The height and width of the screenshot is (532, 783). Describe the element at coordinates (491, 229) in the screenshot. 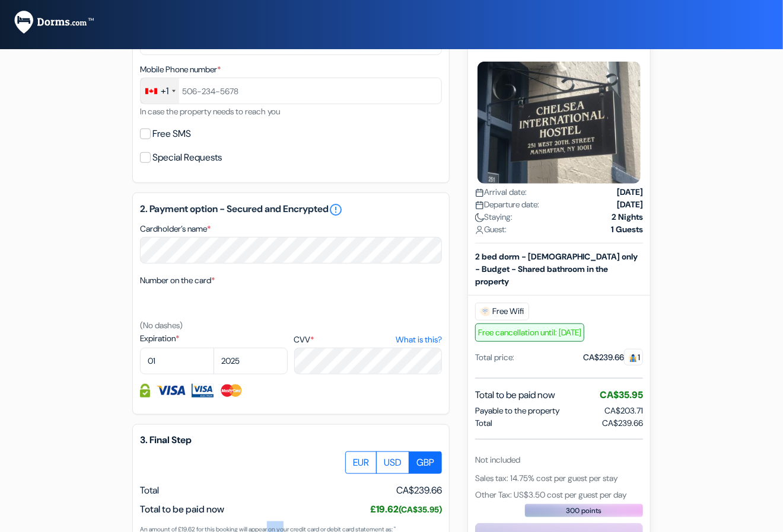

I see `span: Guest:` at that location.